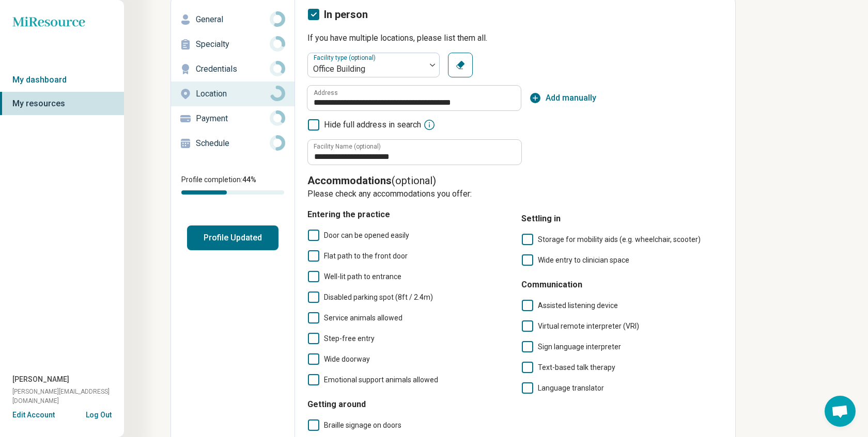 The image size is (868, 437). I want to click on span: Wide doorway, so click(347, 359).